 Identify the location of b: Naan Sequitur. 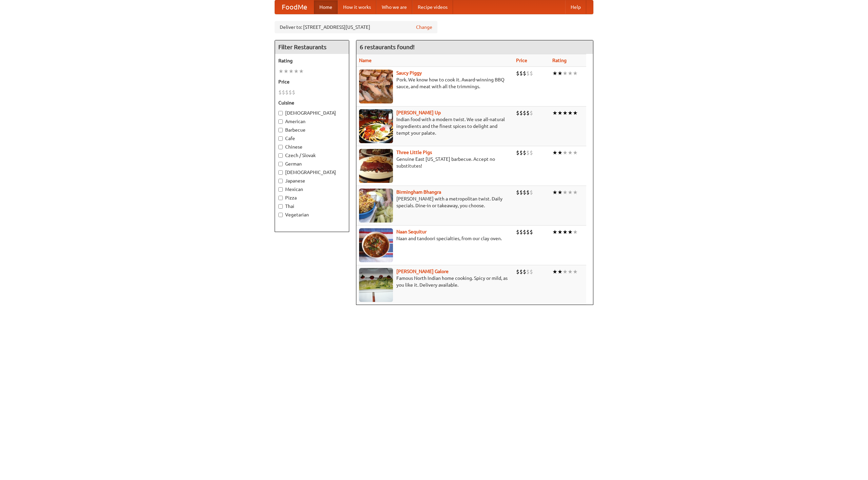
(411, 232).